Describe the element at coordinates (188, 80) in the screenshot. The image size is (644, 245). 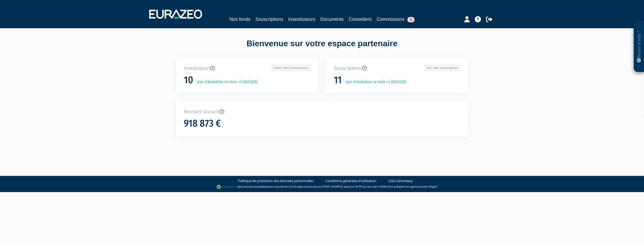
I see `h1: 10` at that location.